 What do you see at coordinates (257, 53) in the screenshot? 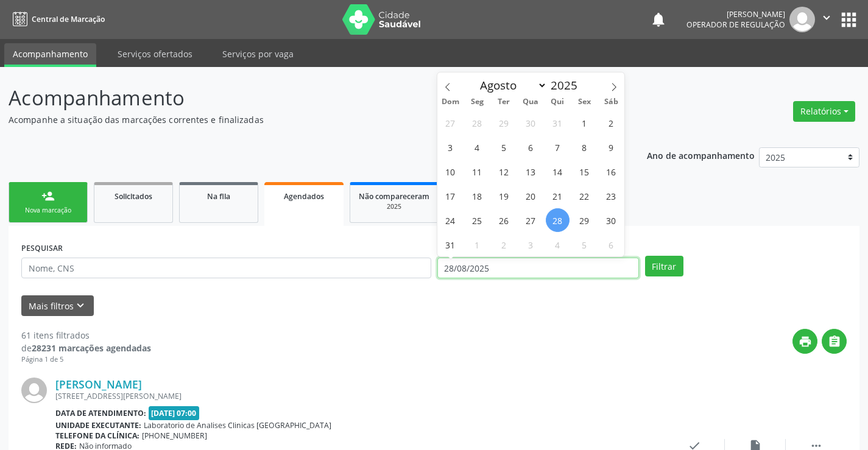
I see `a: Serviços por vaga` at bounding box center [257, 53].